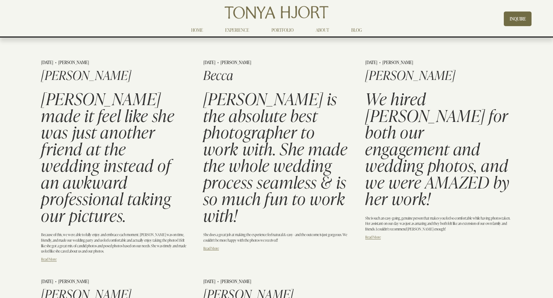 The height and width of the screenshot is (298, 553). What do you see at coordinates (322, 30) in the screenshot?
I see `a: ABOUT` at bounding box center [322, 30].